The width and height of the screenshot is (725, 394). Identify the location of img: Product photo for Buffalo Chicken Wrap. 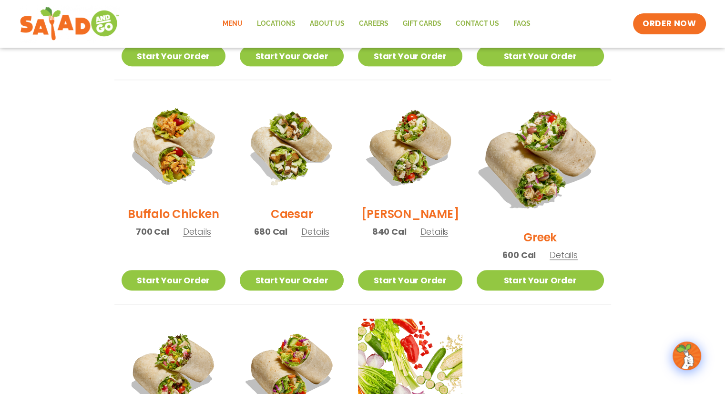
(174, 146).